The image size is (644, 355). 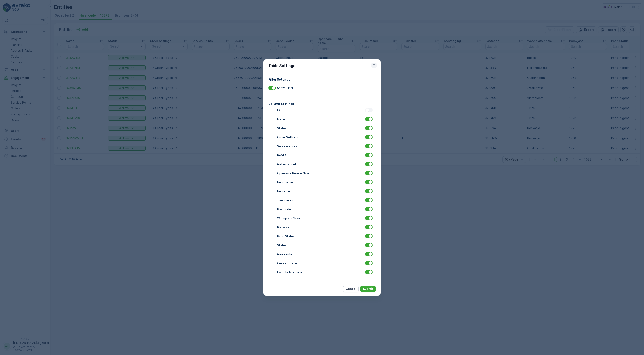 What do you see at coordinates (322, 218) in the screenshot?
I see `div: Woonplats Naam` at bounding box center [322, 218].